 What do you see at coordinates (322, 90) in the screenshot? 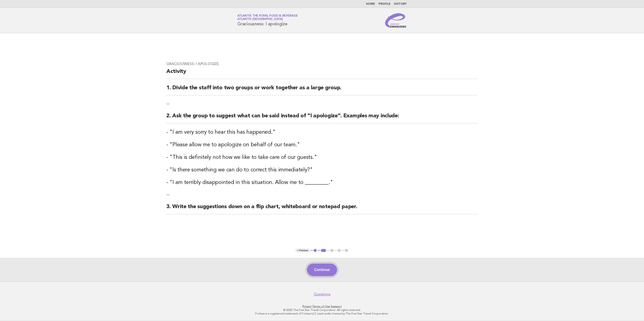
I see `h2: 1. Divide the staff into two groups or work together as a large group.` at bounding box center [322, 90].